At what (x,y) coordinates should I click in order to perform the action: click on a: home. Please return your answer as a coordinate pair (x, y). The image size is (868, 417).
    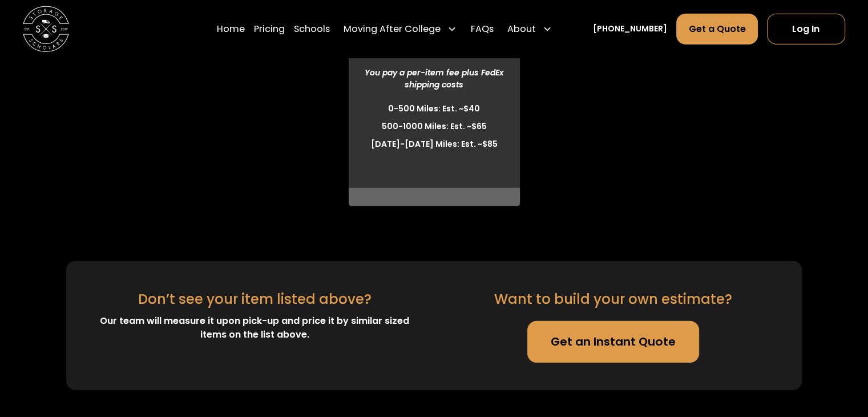
    Looking at the image, I should click on (45, 29).